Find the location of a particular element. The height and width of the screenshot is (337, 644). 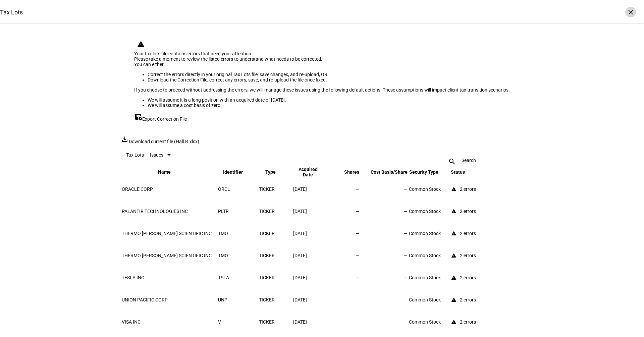

li: Correct the errors directly in your original Tax Lots file, save changes, and re-upload, OR is located at coordinates (329, 75).